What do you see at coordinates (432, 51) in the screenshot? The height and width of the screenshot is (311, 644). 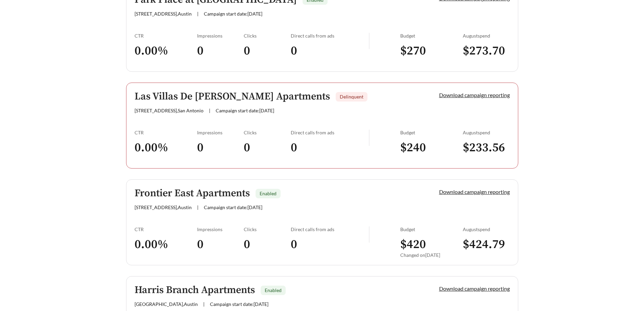 I see `h3: $ 270` at bounding box center [432, 51].